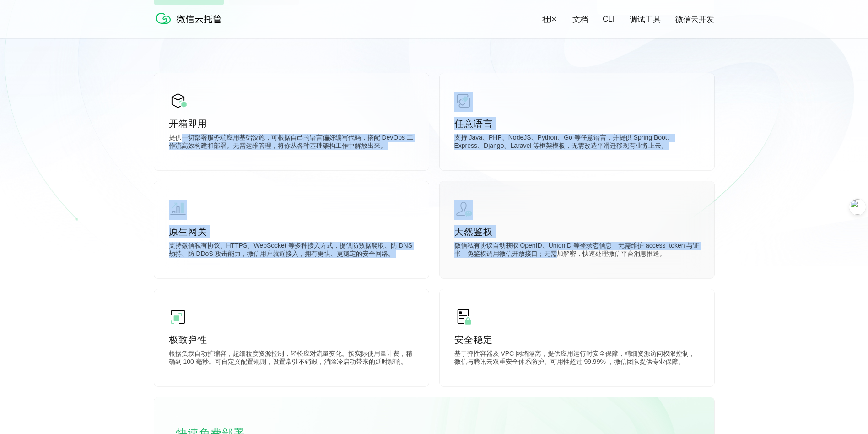 Image resolution: width=868 pixels, height=434 pixels. Describe the element at coordinates (645, 19) in the screenshot. I see `a: 调试工具` at that location.